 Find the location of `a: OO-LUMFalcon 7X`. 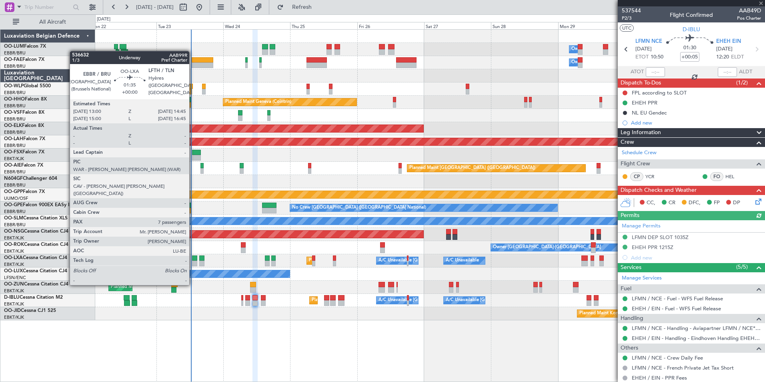

a: OO-LUMFalcon 7X is located at coordinates (25, 46).